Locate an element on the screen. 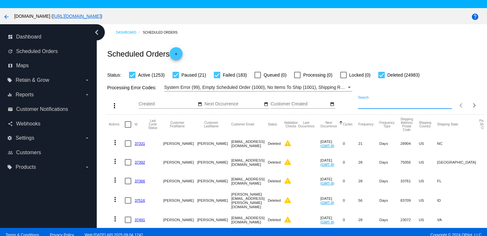 This screenshot has width=487, height=236. button: Change sorting for Status is located at coordinates (272, 124).